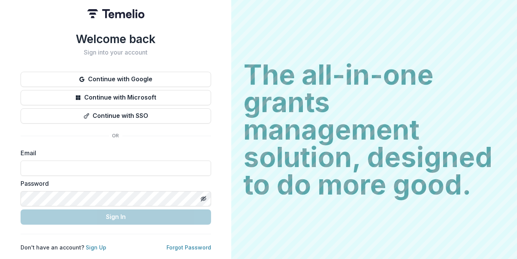 The height and width of the screenshot is (259, 517). Describe the element at coordinates (116, 98) in the screenshot. I see `button: Continue with Microsoft` at that location.